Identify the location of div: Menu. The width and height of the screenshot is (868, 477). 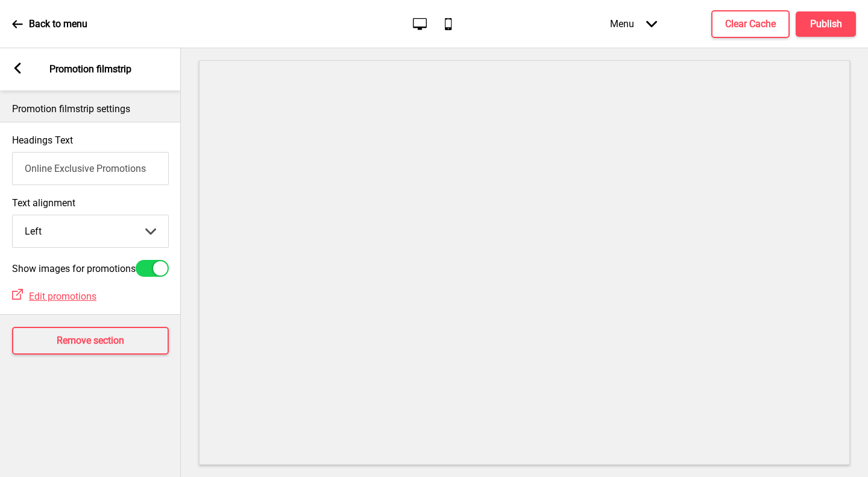
(634, 23).